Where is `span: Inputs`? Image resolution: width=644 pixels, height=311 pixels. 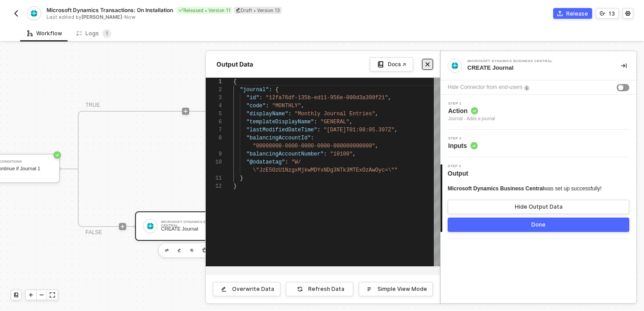
span: Inputs is located at coordinates (463, 146).